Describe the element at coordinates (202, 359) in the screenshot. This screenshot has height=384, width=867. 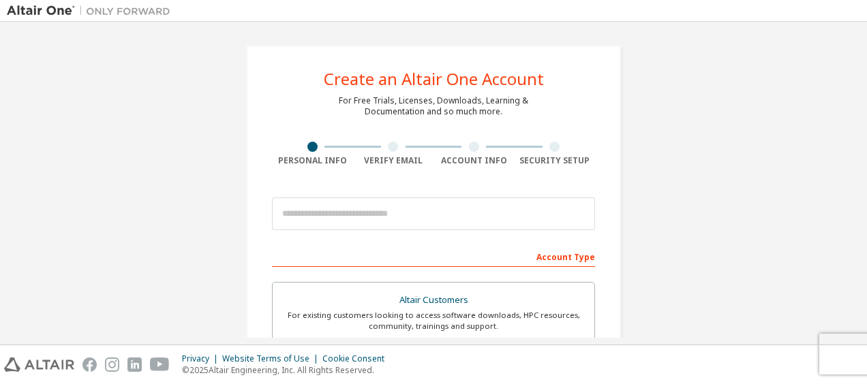
I see `div: Privacy` at that location.